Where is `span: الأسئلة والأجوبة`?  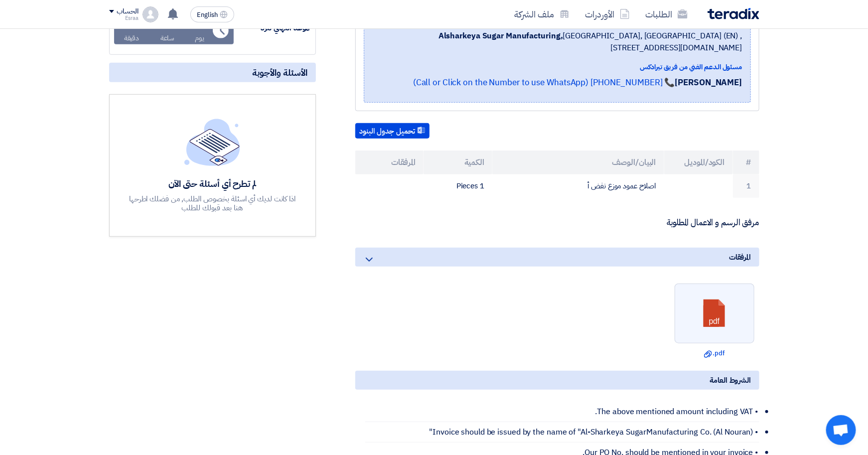 span: الأسئلة والأجوبة is located at coordinates (280, 72).